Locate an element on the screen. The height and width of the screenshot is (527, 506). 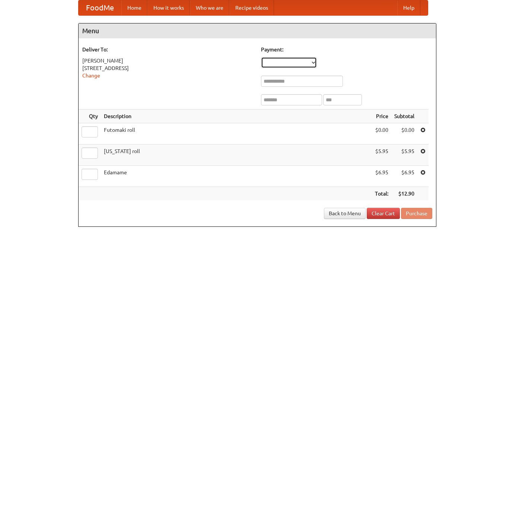
th: Total: is located at coordinates (382, 194).